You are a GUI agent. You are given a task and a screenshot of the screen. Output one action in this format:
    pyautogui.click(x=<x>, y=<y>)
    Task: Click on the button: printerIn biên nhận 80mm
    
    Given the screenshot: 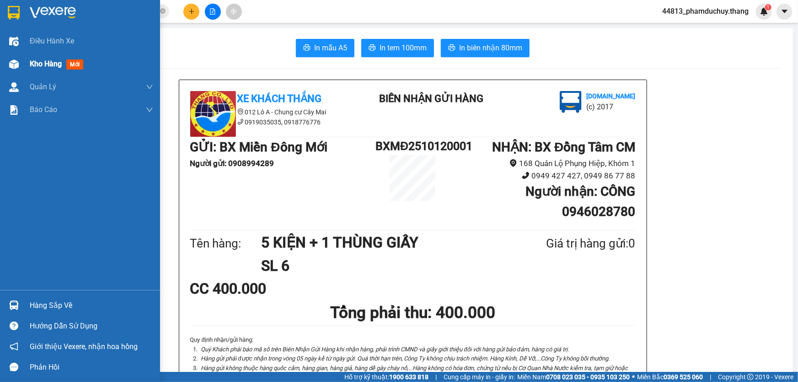 What is the action you would take?
    pyautogui.click(x=485, y=48)
    